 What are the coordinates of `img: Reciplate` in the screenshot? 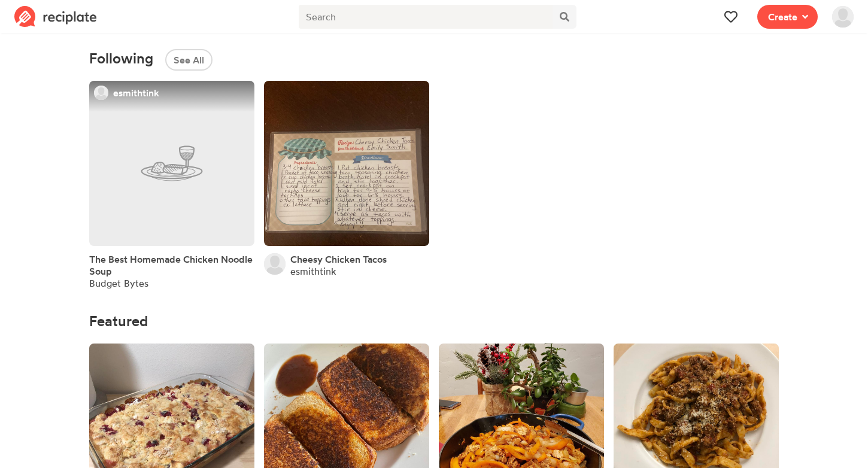 It's located at (56, 17).